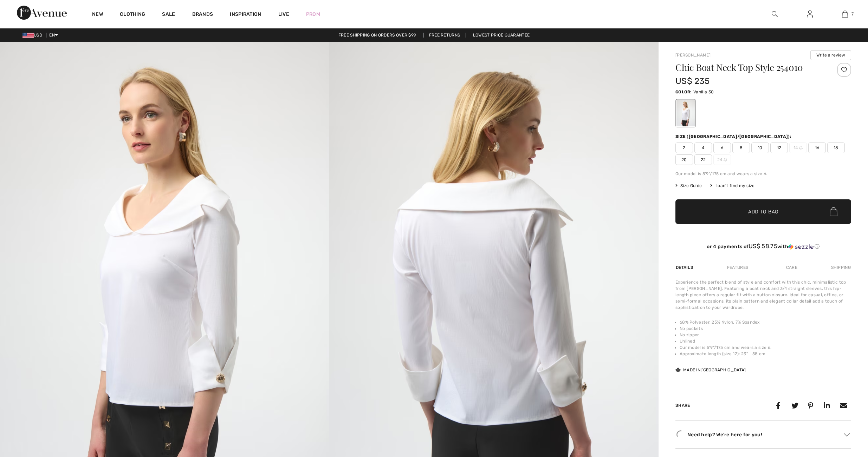 This screenshot has height=457, width=868. Describe the element at coordinates (132, 15) in the screenshot. I see `a: Clothing` at that location.